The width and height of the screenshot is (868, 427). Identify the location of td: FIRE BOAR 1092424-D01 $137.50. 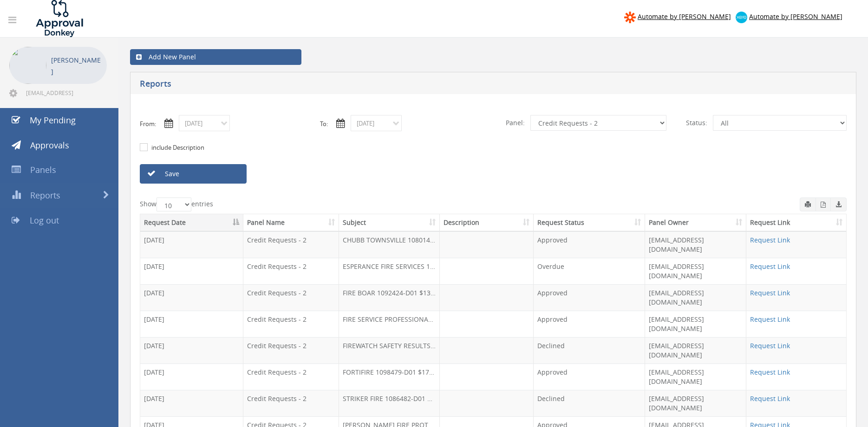
(389, 297).